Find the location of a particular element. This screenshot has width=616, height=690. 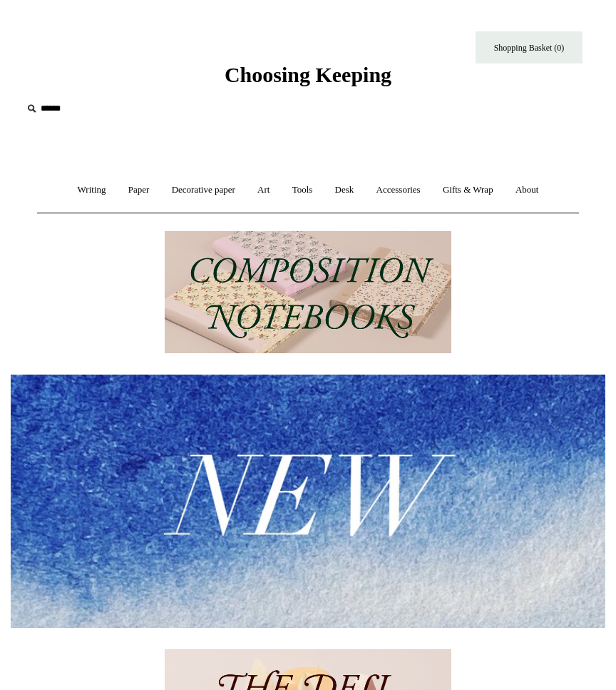

a: Art is located at coordinates (263, 190).